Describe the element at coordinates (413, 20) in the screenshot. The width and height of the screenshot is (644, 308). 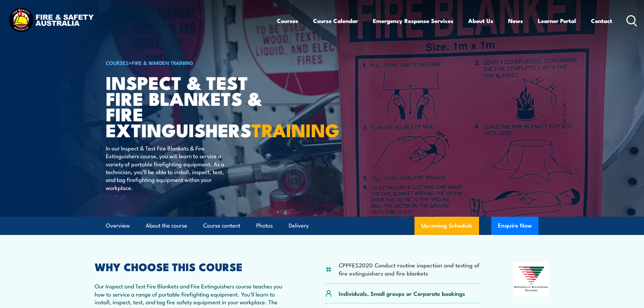
I see `a: Emergency Response Services` at that location.